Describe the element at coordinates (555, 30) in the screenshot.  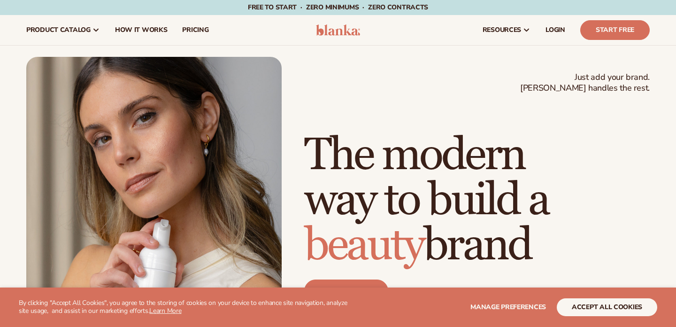
I see `a: LOGIN` at that location.